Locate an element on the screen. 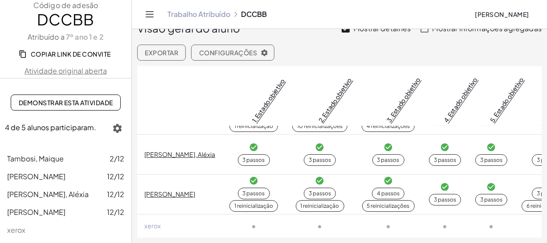 The image size is (547, 243). font: Copiar link de convite is located at coordinates (71, 54).